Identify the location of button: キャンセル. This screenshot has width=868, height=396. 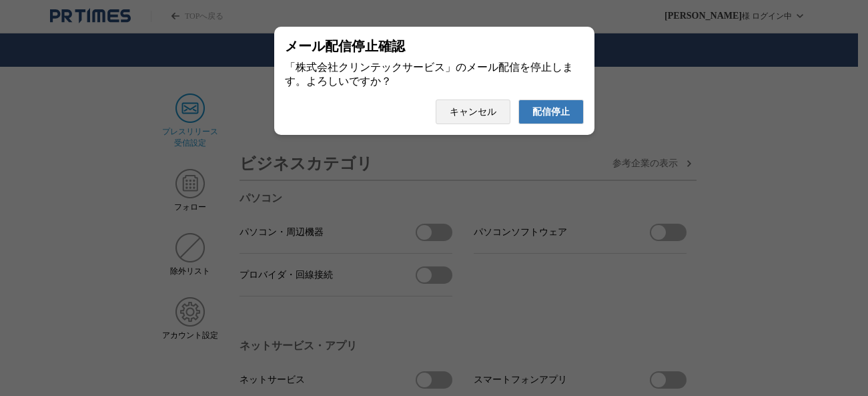
(473, 111).